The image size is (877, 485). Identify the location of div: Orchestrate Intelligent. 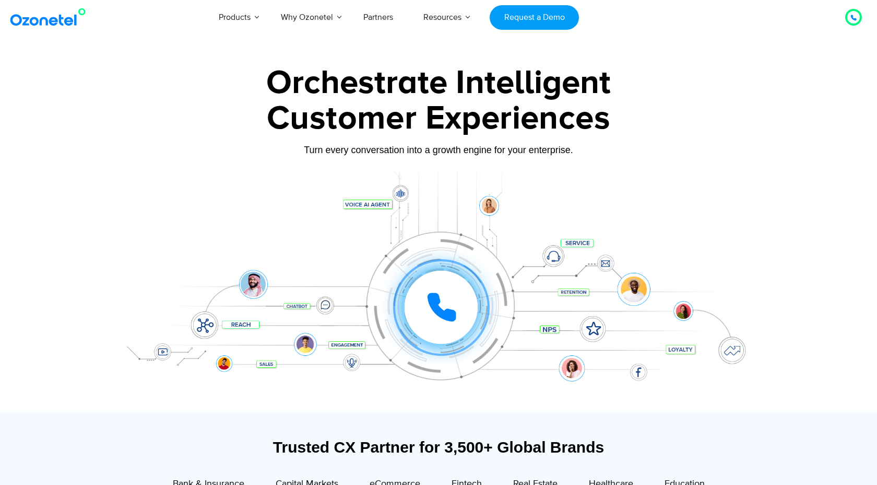
(439, 83).